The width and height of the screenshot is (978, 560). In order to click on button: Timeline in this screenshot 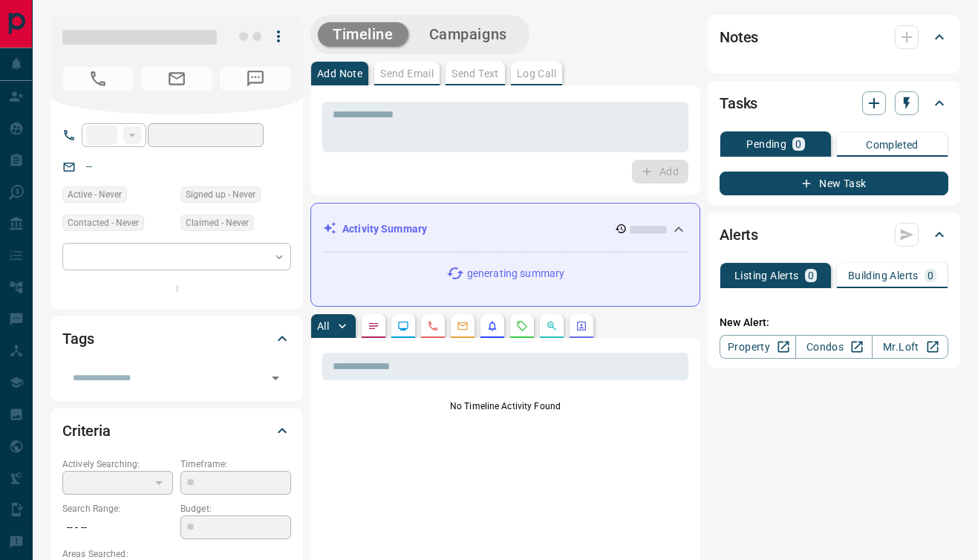, I will do `click(363, 34)`.